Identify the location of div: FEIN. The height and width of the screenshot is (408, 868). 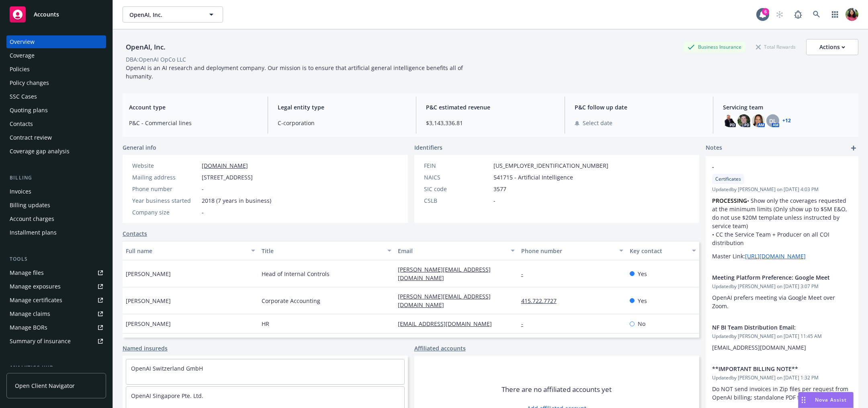
(457, 165).